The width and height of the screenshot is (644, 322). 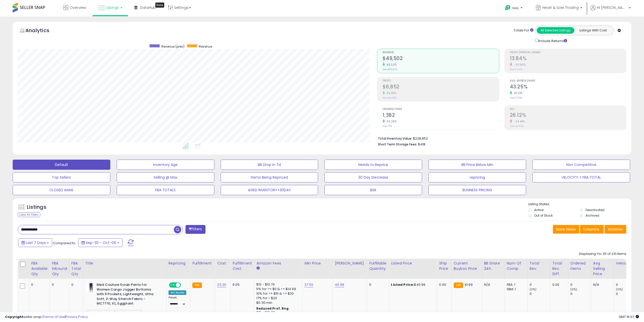 I want to click on button: Items Being Repriced, so click(x=270, y=177).